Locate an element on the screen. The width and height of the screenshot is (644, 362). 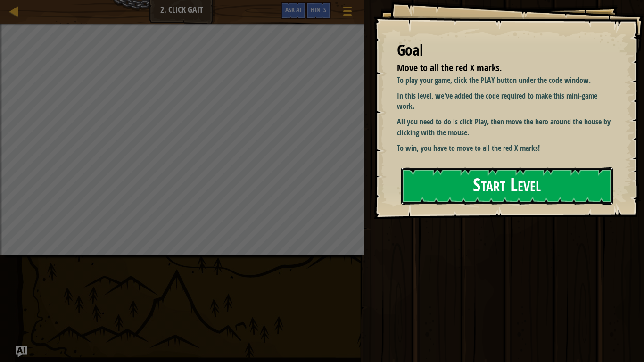
span: Ask AI is located at coordinates (294, 9).